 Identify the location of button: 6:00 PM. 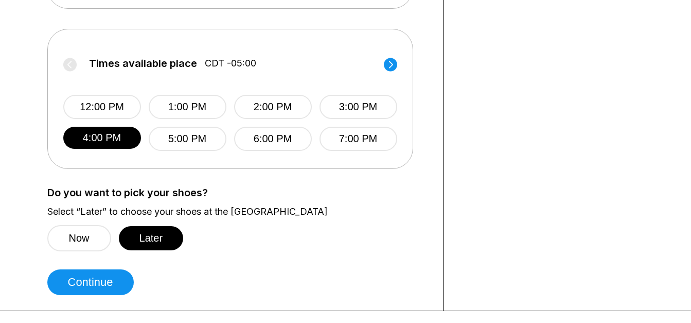
(273, 139).